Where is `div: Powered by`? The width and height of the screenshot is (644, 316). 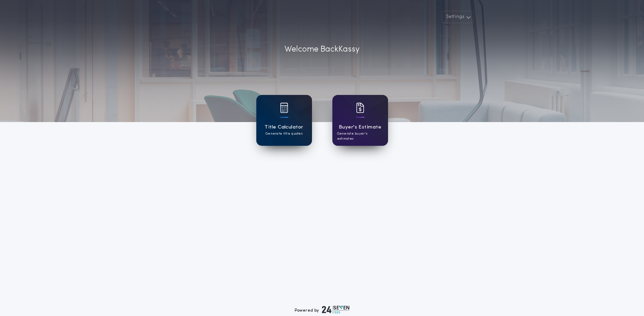 div: Powered by is located at coordinates (322, 310).